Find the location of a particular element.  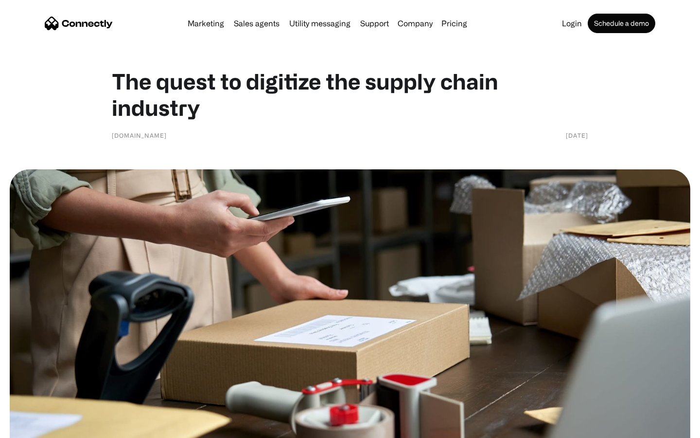

a: Schedule a demo is located at coordinates (622, 23).